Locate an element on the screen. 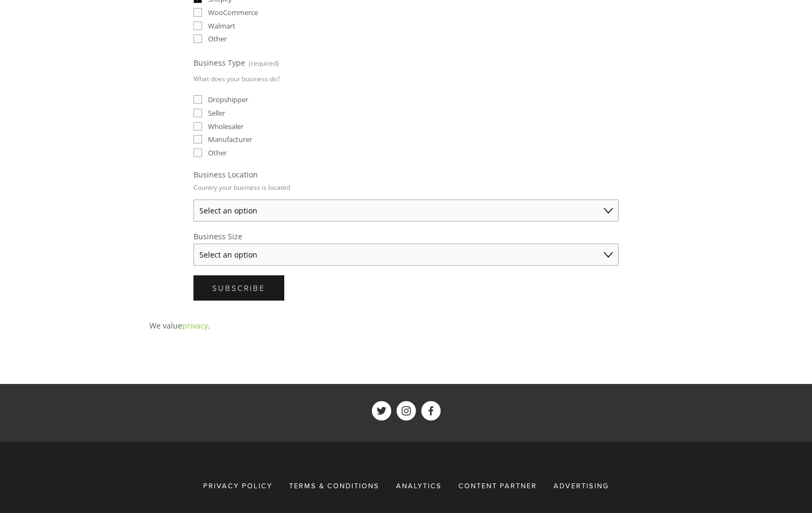 The width and height of the screenshot is (812, 513). div: Analytics is located at coordinates (418, 486).